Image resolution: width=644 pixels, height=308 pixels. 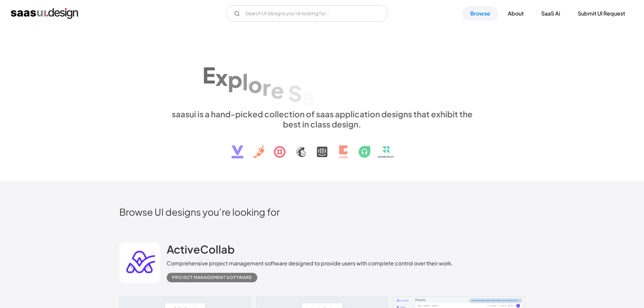 What do you see at coordinates (255, 84) in the screenshot?
I see `div: o` at bounding box center [255, 84].